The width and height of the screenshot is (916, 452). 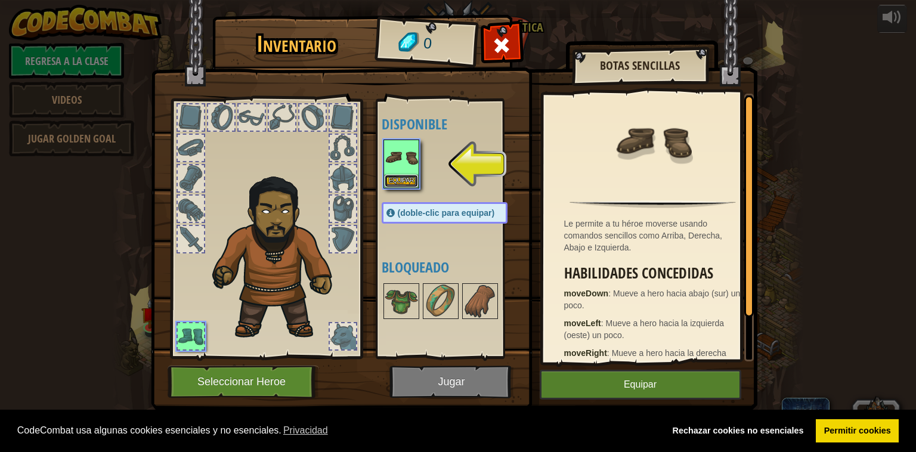 I want to click on span: CodeCombat usa algunas cookies esenciales y no esenciales., so click(x=336, y=431).